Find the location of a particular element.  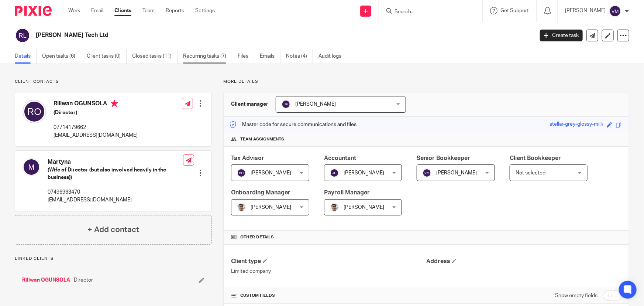

label: Show empty fields is located at coordinates (576, 296).